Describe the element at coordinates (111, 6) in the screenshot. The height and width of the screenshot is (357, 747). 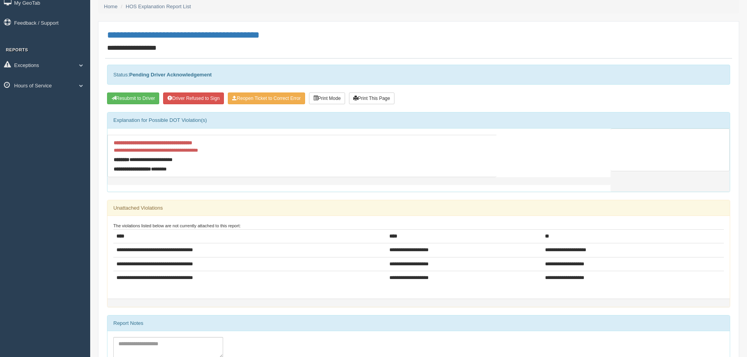
I see `a: Home` at that location.